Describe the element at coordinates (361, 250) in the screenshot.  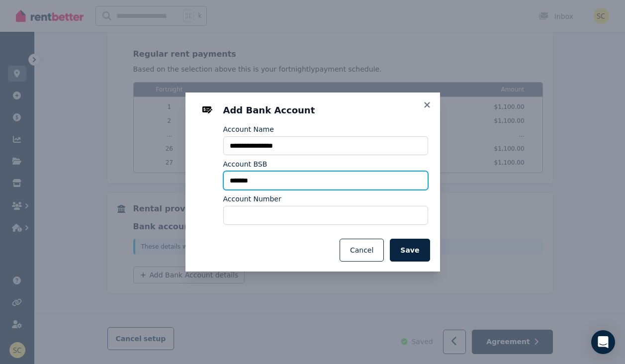
I see `button: Cancel` at that location.